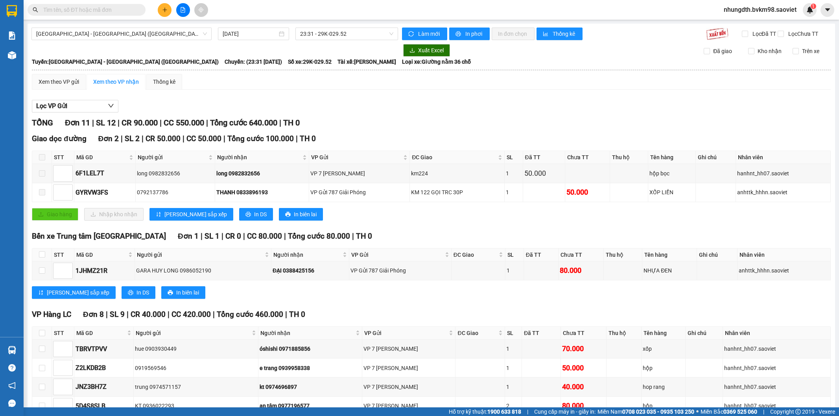 Image resolution: width=839 pixels, height=416 pixels. Describe the element at coordinates (104, 406) in the screenshot. I see `td: 5D4S8SLB` at that location.